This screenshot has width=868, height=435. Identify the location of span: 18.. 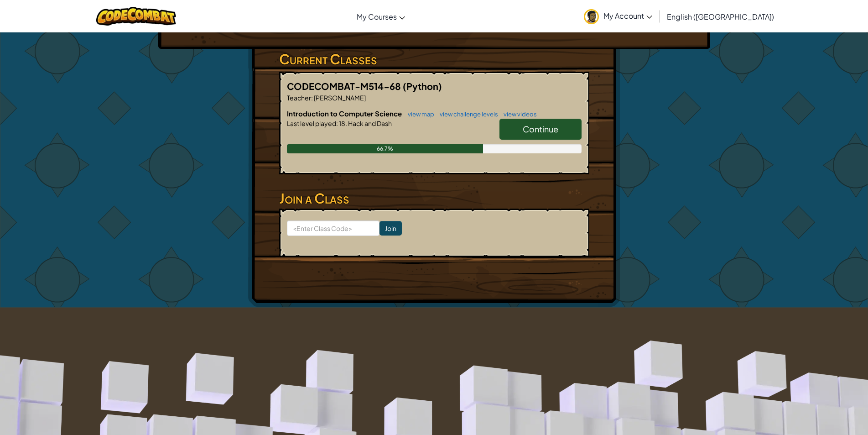
(343, 123).